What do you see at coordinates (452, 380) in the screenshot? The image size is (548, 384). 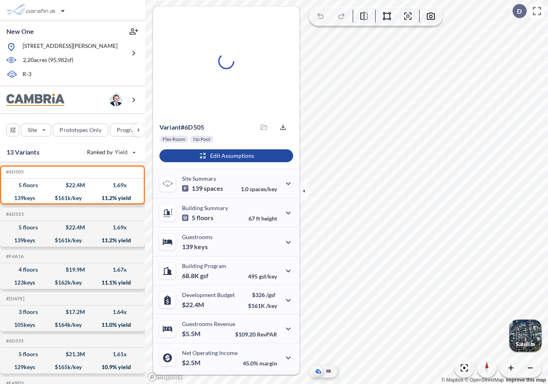 I see `a: Mapbox` at bounding box center [452, 380].